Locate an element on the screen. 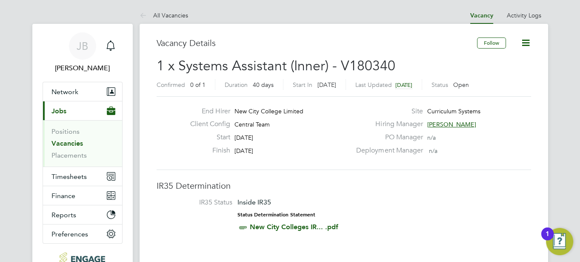 This screenshot has height=262, width=580. h3: Vacancy Details is located at coordinates (317, 43).